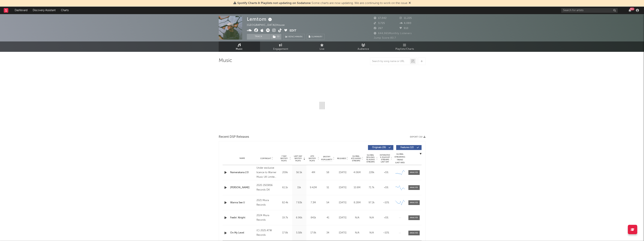 The height and width of the screenshot is (241, 644). I want to click on div: 5.58k, so click(299, 233).